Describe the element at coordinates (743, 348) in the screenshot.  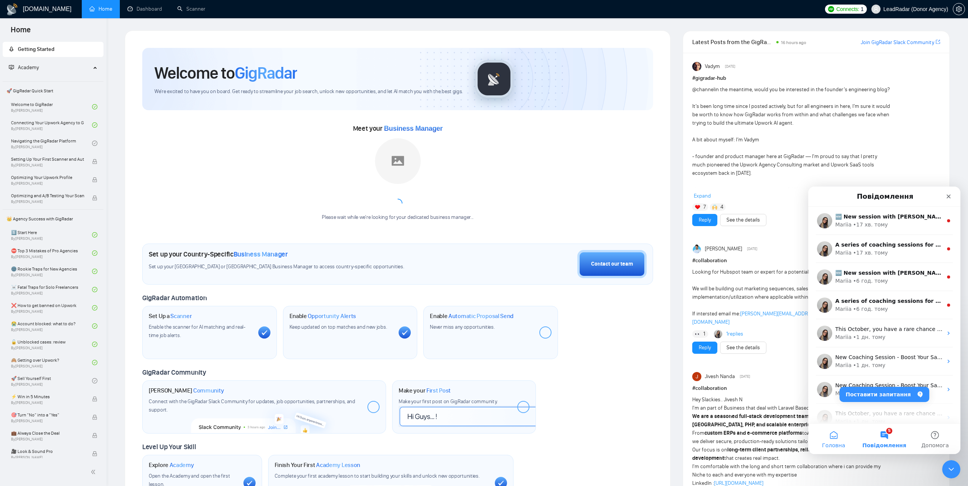
I see `a: See the details` at that location.